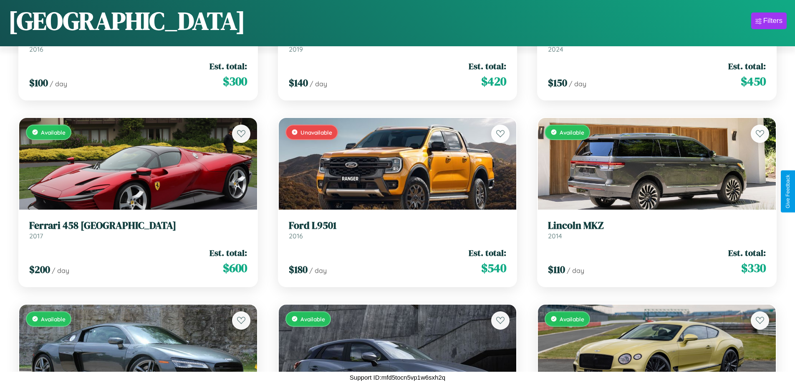 The width and height of the screenshot is (795, 383). I want to click on span: 2024, so click(555, 49).